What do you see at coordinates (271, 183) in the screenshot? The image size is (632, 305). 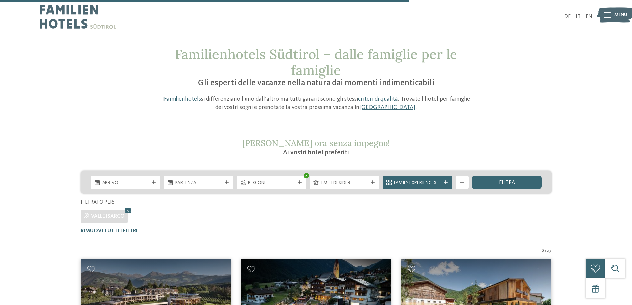 I see `span: Regione` at bounding box center [271, 183].